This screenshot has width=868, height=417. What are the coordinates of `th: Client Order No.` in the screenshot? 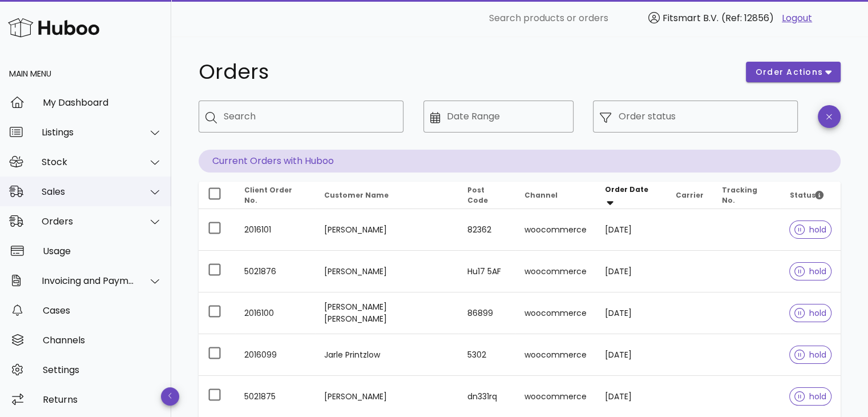 It's located at (275, 195).